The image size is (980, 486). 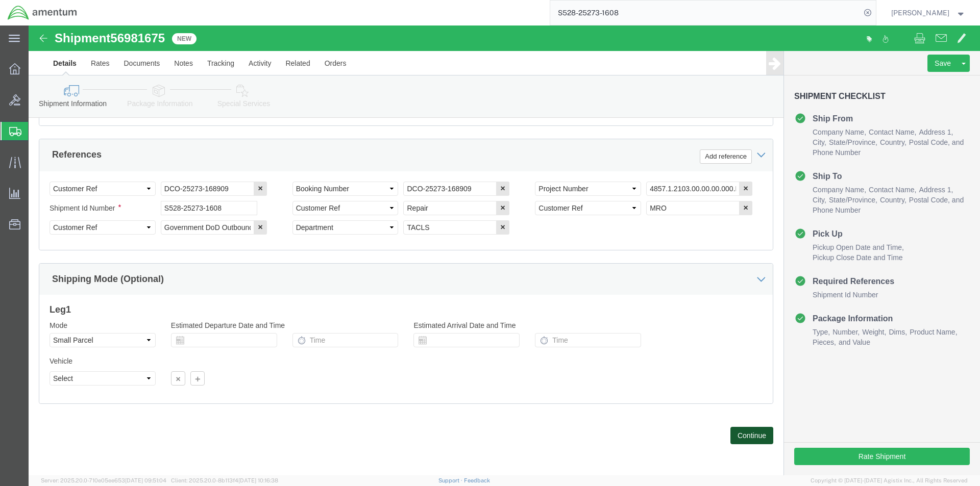 I want to click on img: logo, so click(x=43, y=13).